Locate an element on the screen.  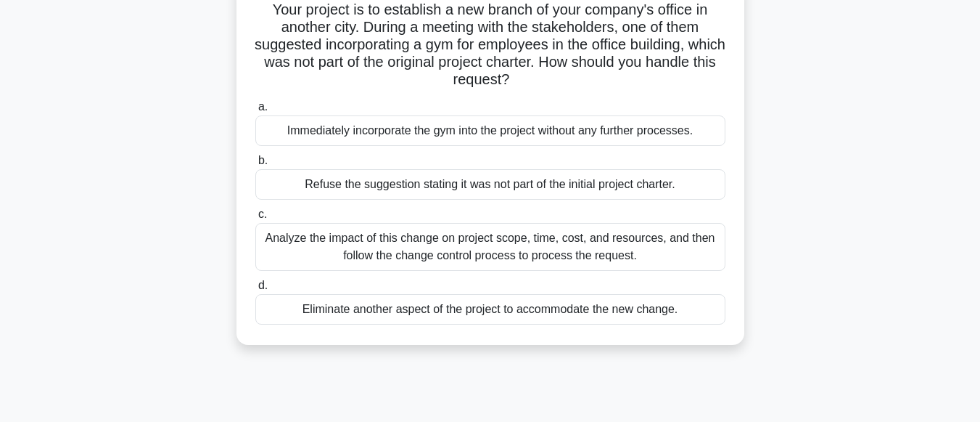
span: b. is located at coordinates (263, 160).